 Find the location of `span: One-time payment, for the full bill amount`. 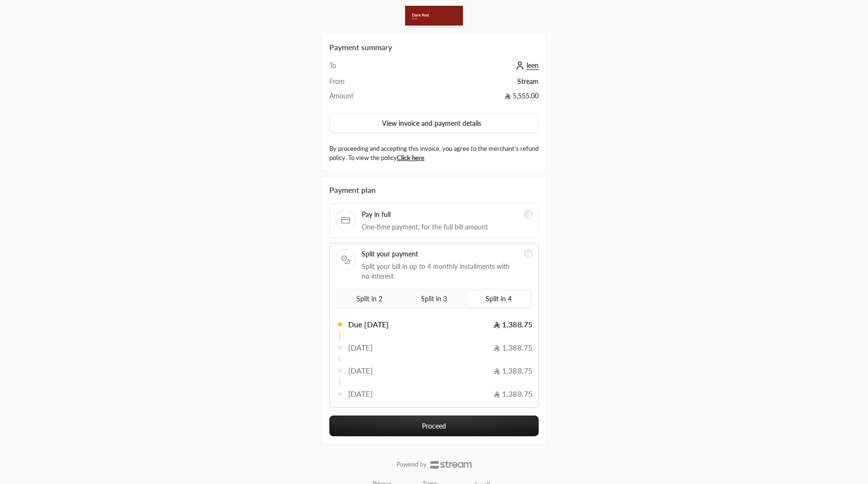

span: One-time payment, for the full bill amount is located at coordinates (440, 228).